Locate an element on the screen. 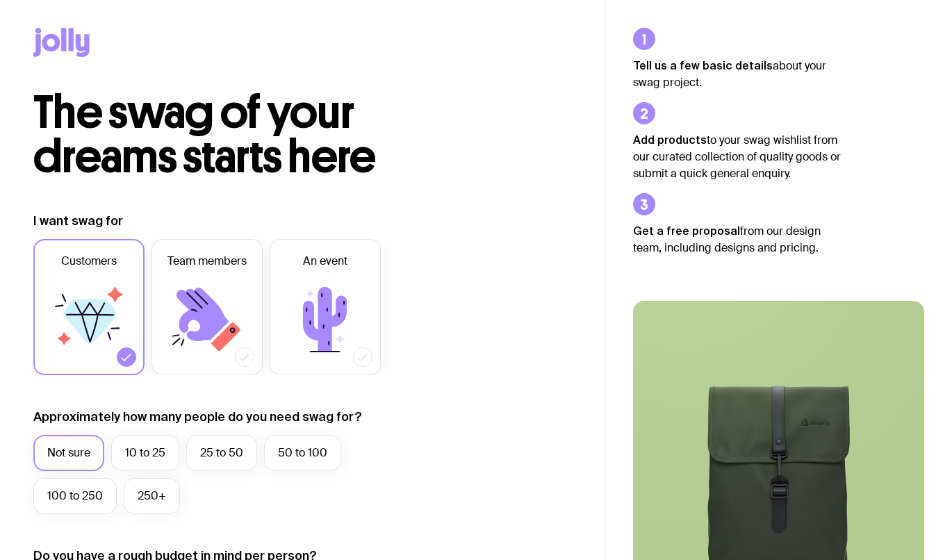  label: Approximately how many people do you need swag for? is located at coordinates (197, 417).